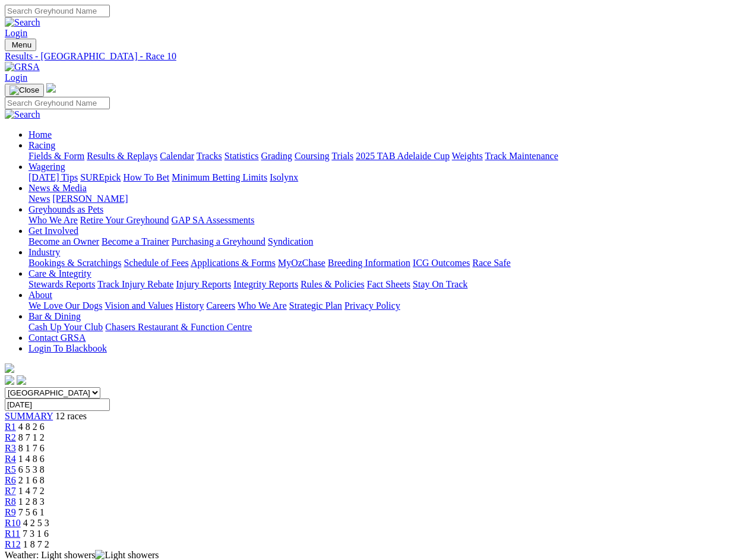 The image size is (750, 560). What do you see at coordinates (66, 209) in the screenshot?
I see `a: Greyhounds as Pets` at bounding box center [66, 209].